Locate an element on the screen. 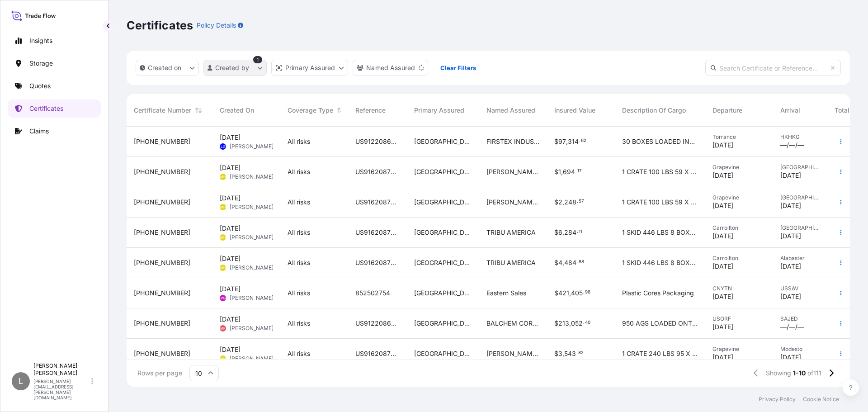 This screenshot has width=868, height=412. span: 1 CRATE 100 LBS 59 X 33 X 11 3 5 WOODEN CROSS is located at coordinates (660, 202).